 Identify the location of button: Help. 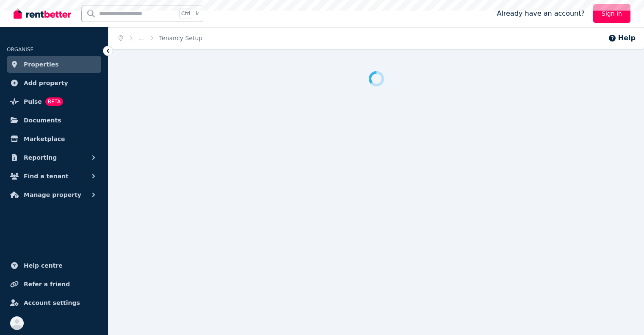
(622, 38).